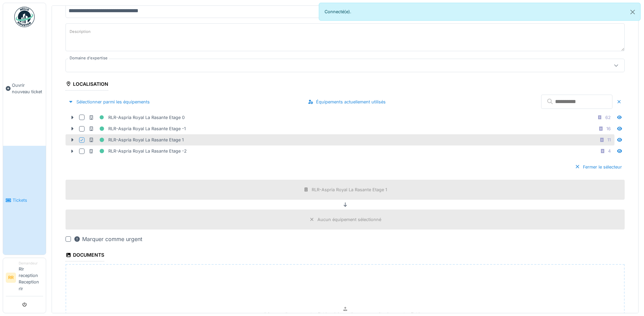  Describe the element at coordinates (80, 32) in the screenshot. I see `label: Description` at that location.